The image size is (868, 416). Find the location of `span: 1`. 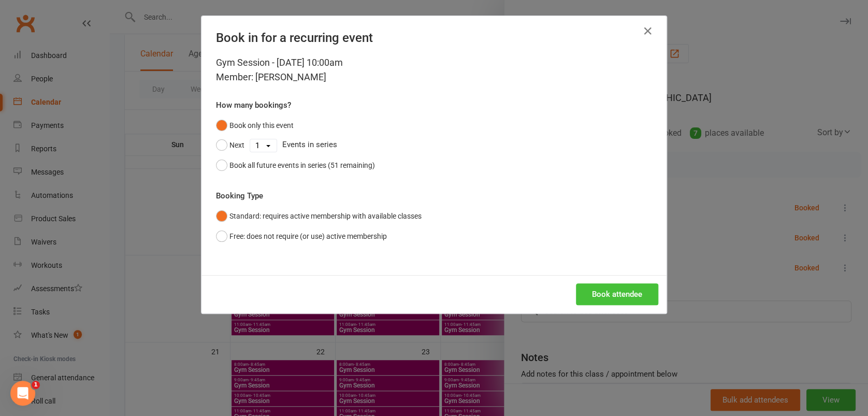

span: 1 is located at coordinates (36, 385).